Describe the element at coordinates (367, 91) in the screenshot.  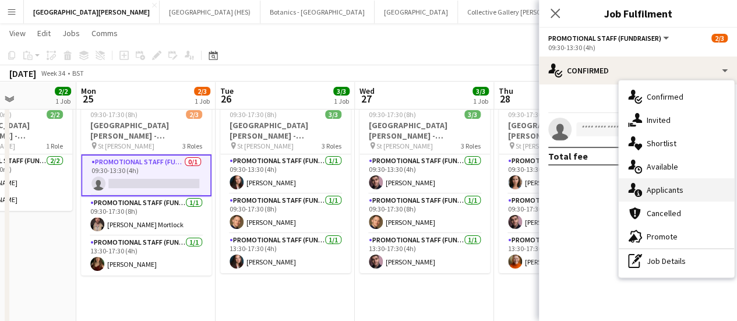
I see `span: Wed` at that location.